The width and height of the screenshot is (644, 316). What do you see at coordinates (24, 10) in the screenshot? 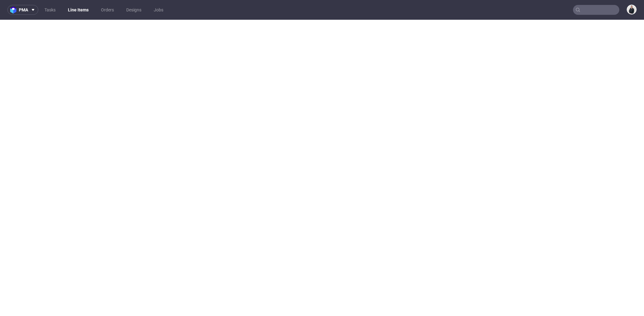
I see `span: pma` at bounding box center [24, 10].